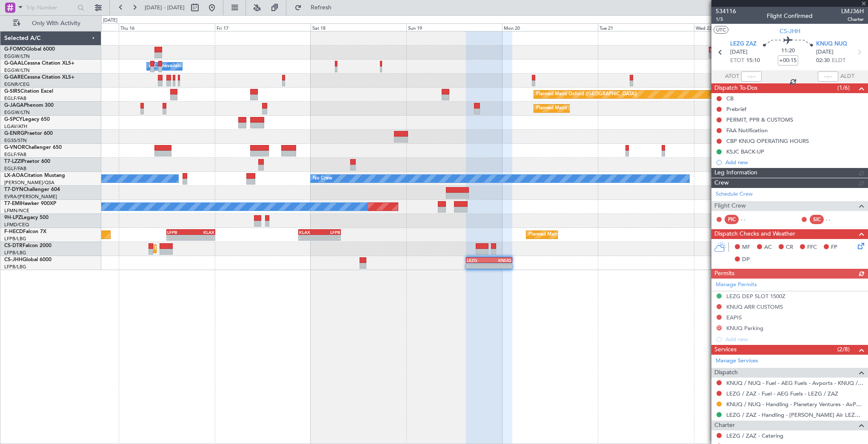 This screenshot has width=868, height=444. I want to click on div: PERMIT, PPR & CUSTOMS, so click(760, 119).